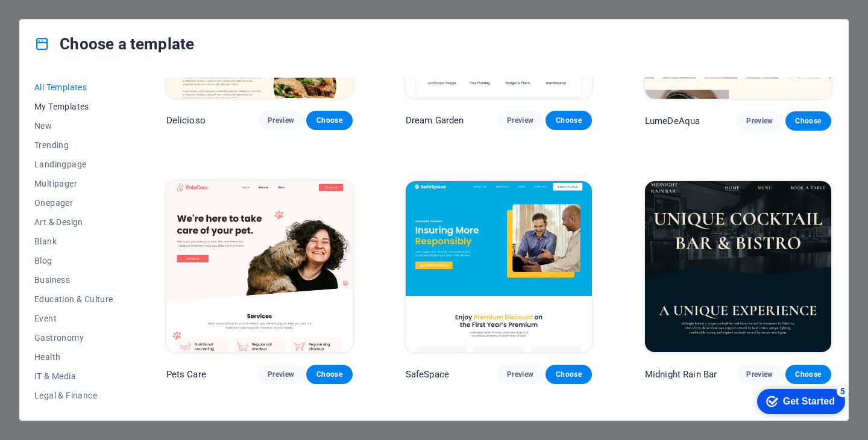 The image size is (868, 440). Describe the element at coordinates (74, 280) in the screenshot. I see `span: Business` at that location.